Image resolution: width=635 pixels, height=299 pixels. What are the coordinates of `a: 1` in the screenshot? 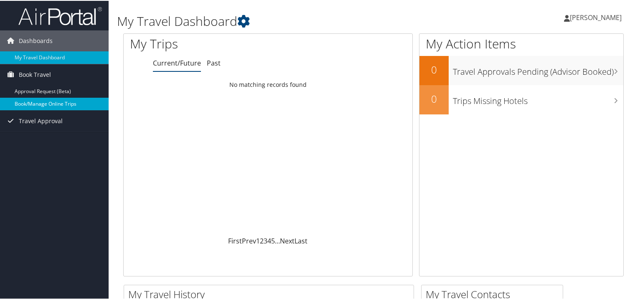 It's located at (258, 240).